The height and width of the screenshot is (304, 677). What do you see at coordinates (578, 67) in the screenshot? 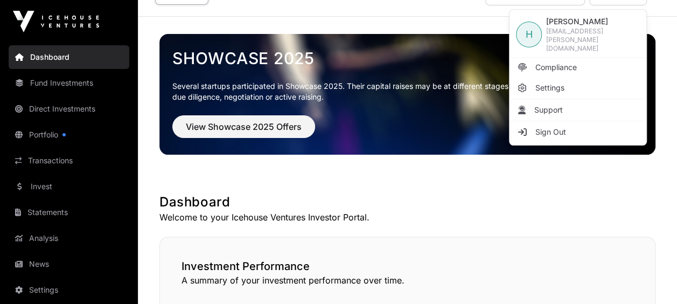
I see `li: Compliance` at bounding box center [578, 67].